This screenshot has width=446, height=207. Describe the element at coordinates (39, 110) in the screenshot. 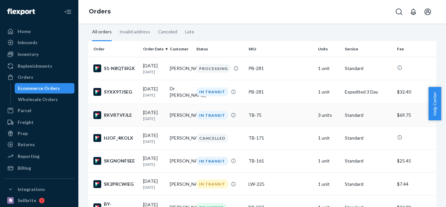

I see `a: Parcel` at that location.